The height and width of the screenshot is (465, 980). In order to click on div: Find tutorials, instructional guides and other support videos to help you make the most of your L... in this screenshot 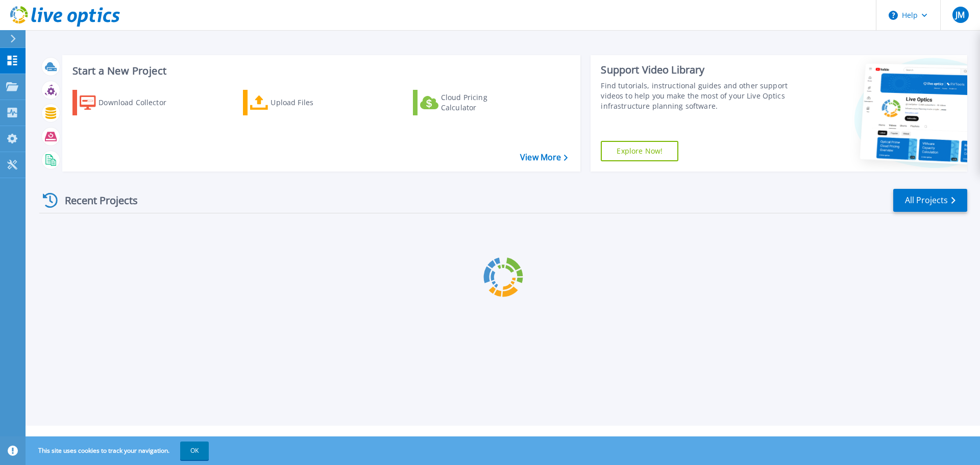, I will do `click(697, 96)`.